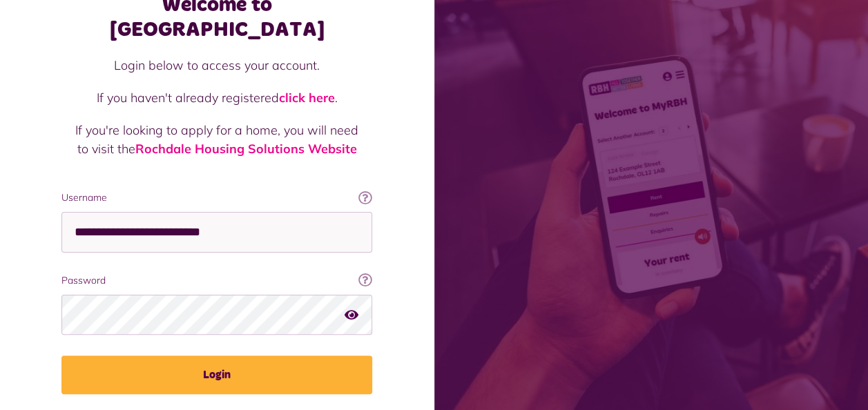 The height and width of the screenshot is (410, 868). What do you see at coordinates (217, 375) in the screenshot?
I see `button: Login` at bounding box center [217, 375].